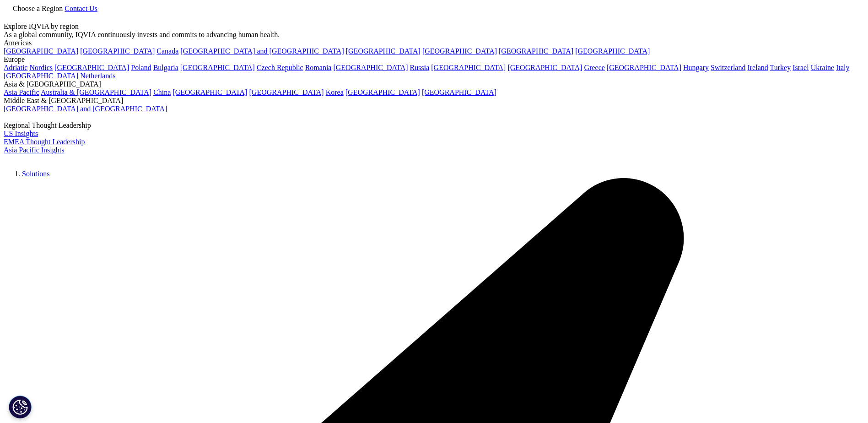 Image resolution: width=868 pixels, height=423 pixels. Describe the element at coordinates (21, 133) in the screenshot. I see `span: US Insights` at that location.